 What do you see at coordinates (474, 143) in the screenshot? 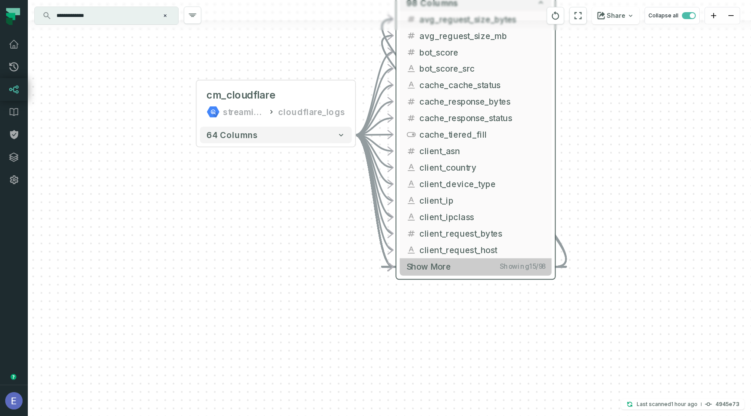
I see `g: Edge from 99b0c0b3b86a6f882334ade34d20735d to 99b0c0b3b86a6f882334ade34d20735d` at bounding box center [474, 143].